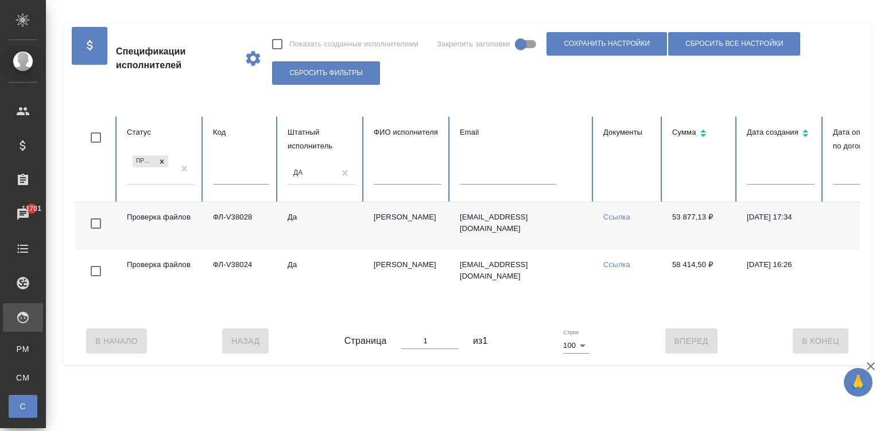  What do you see at coordinates (522, 133) in the screenshot?
I see `div: Email` at bounding box center [522, 133].